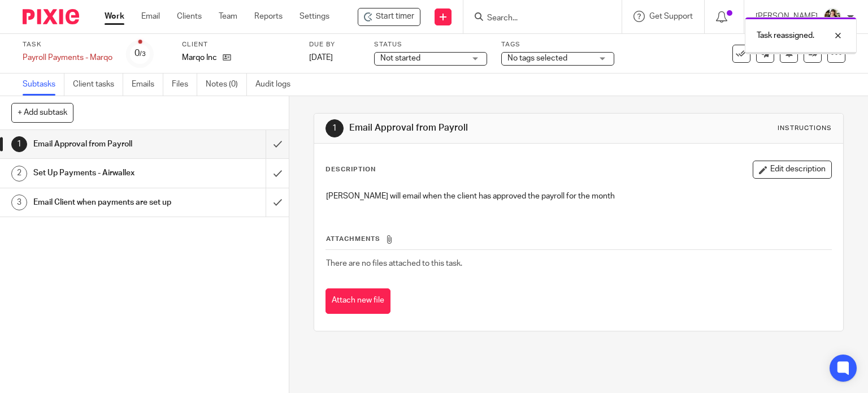  I want to click on p: Task reassigned., so click(786, 35).